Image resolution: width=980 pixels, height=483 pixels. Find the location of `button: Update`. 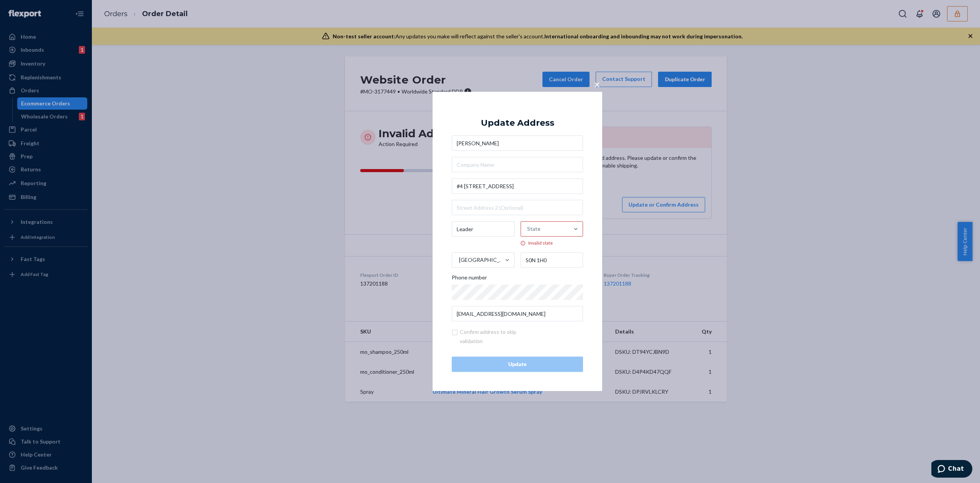

button: Update is located at coordinates (517, 364).